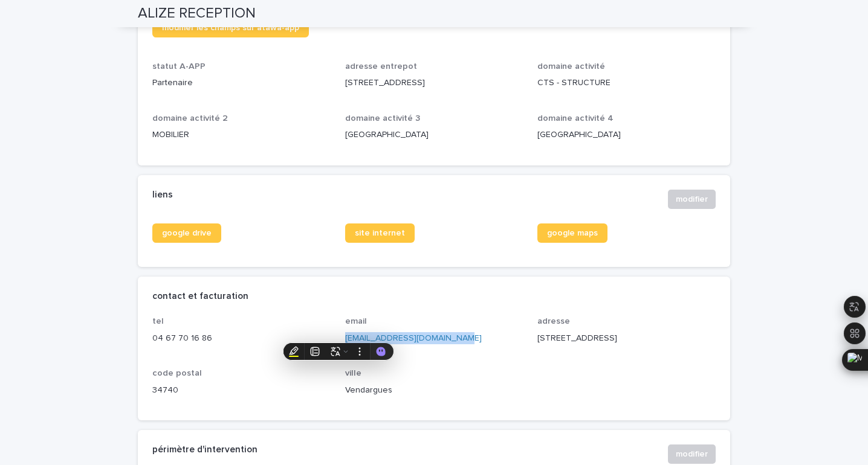 The image size is (868, 465). What do you see at coordinates (353, 373) in the screenshot?
I see `span: ville` at bounding box center [353, 373].